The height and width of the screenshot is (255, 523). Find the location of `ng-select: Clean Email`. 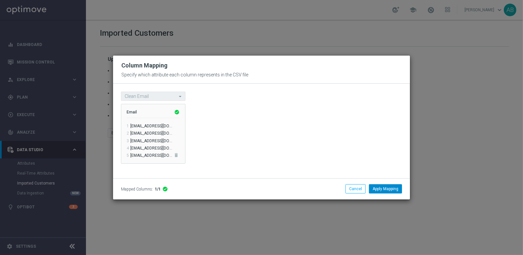

ng-select: Clean Email is located at coordinates (153, 96).